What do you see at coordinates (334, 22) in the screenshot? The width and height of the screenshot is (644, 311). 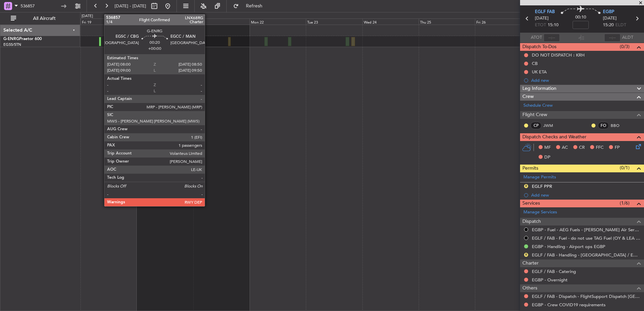 I see `div: Tue 23` at bounding box center [334, 22].